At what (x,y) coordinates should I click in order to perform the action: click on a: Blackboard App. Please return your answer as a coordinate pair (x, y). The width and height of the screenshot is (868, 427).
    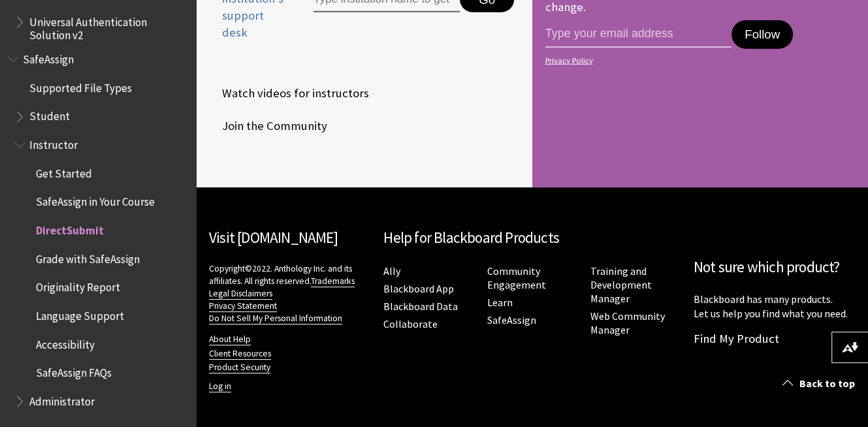
    Looking at the image, I should click on (419, 289).